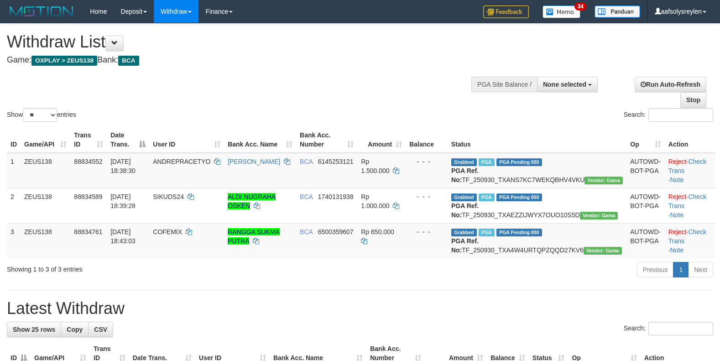  Describe the element at coordinates (567, 84) in the screenshot. I see `button: None selected` at that location.